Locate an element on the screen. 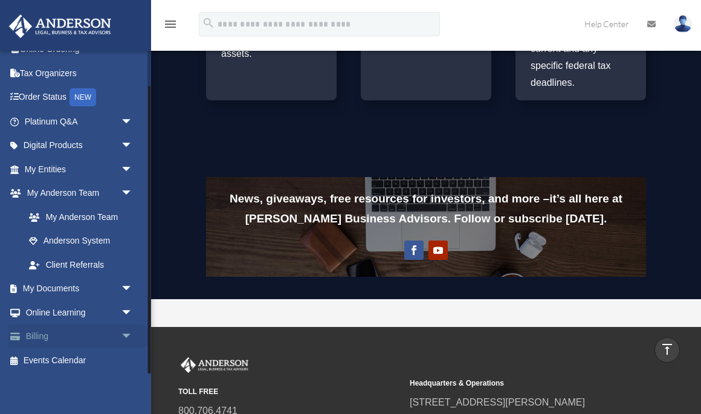  small: TOLL FREE is located at coordinates (289, 391).